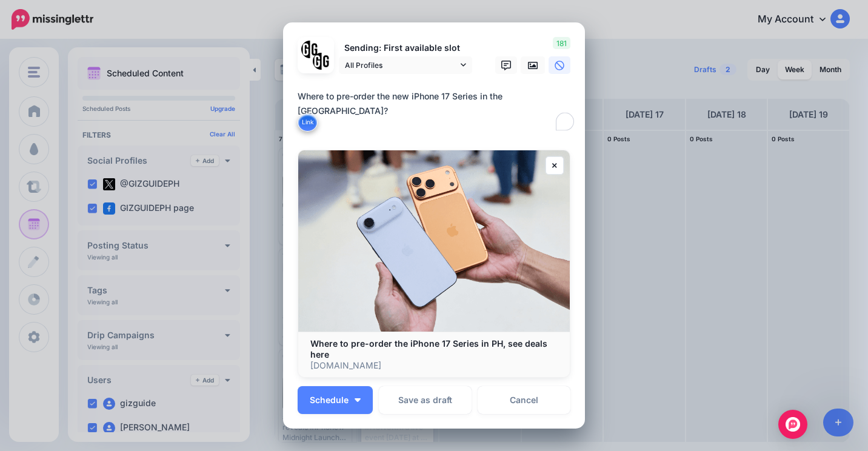 Image resolution: width=868 pixels, height=451 pixels. I want to click on span: All Profiles, so click(401, 65).